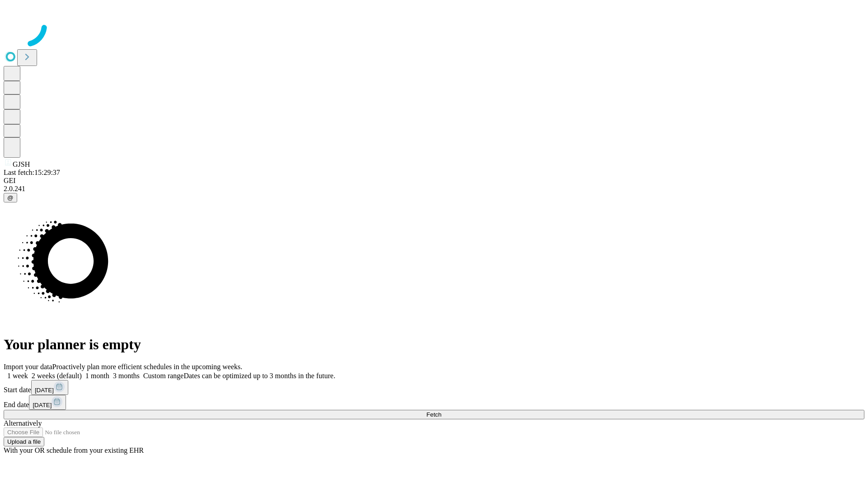  What do you see at coordinates (434, 345) in the screenshot?
I see `h1: Your planner is empty` at bounding box center [434, 345].